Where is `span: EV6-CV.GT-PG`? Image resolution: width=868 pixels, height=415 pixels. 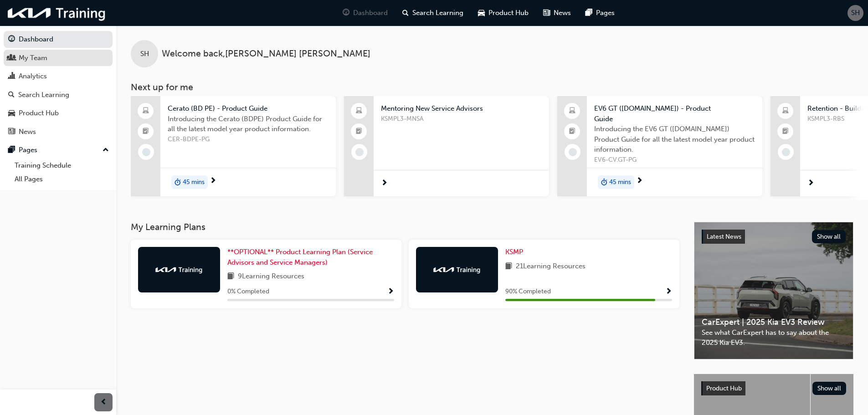 span: EV6-CV.GT-PG is located at coordinates (674, 160).